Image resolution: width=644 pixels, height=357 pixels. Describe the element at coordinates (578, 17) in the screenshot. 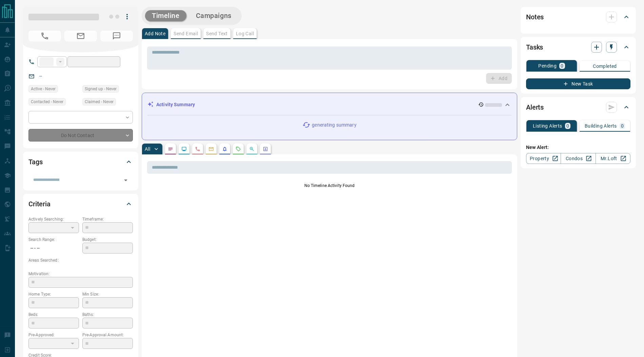

I see `div: Notes` at that location.